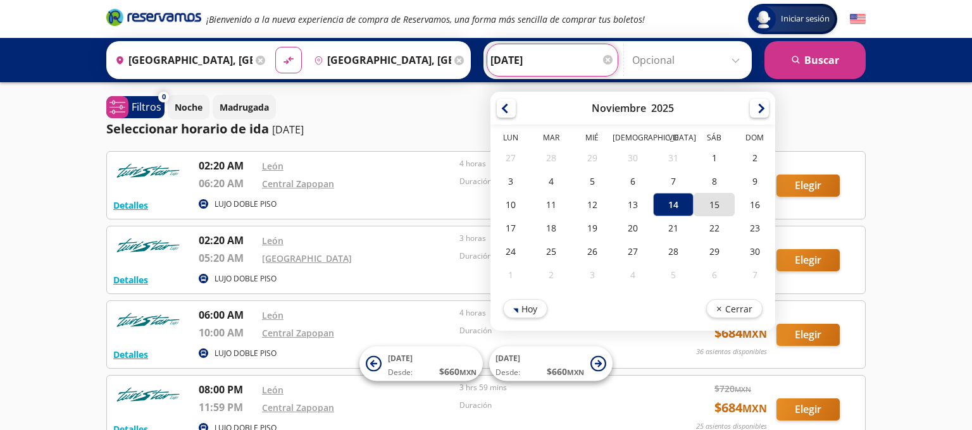  Describe the element at coordinates (555, 239) in the screenshot. I see `p: 3 horas` at that location.